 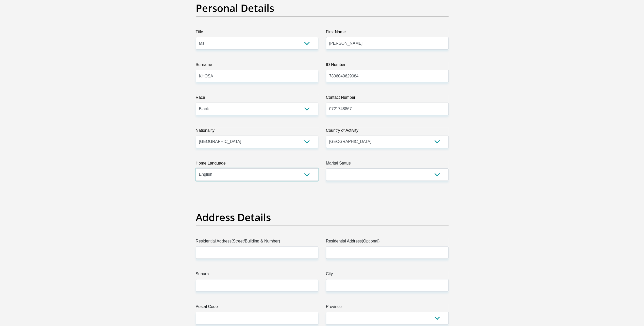 I want to click on label: Surname, so click(x=257, y=66).